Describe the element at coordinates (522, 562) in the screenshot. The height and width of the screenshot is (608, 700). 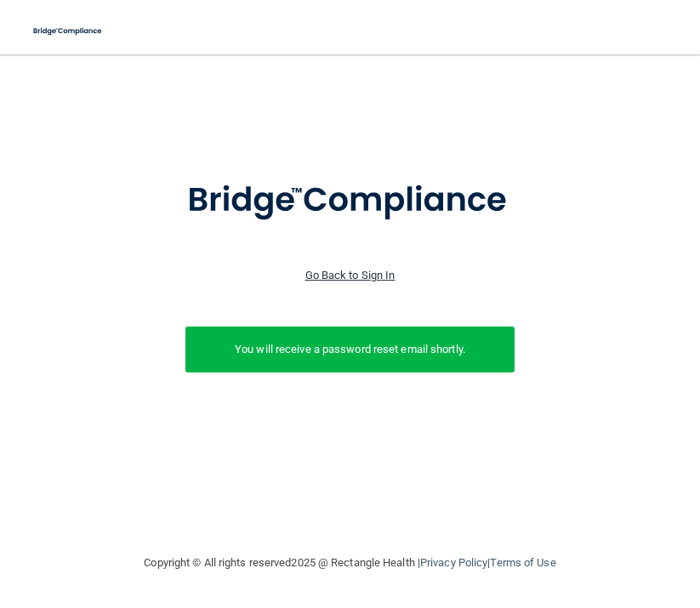
I see `a: Terms of Use` at that location.